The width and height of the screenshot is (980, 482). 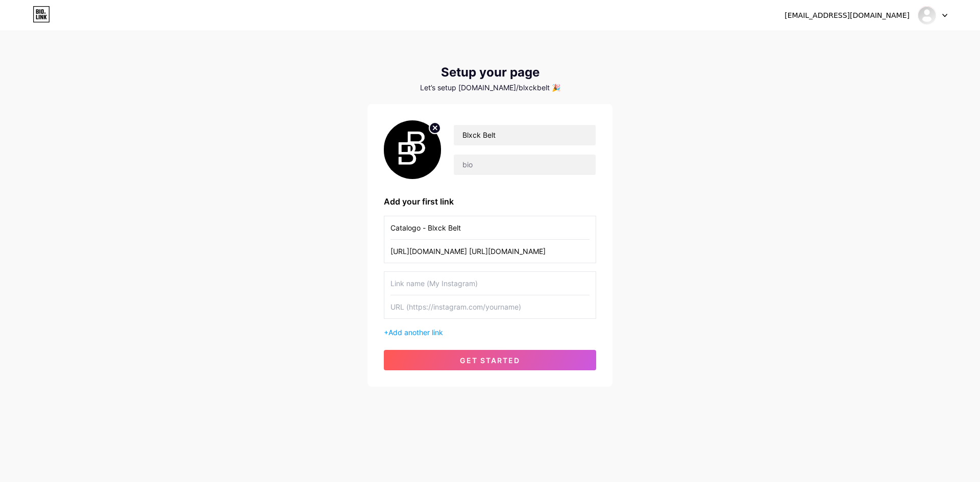 I want to click on span: Add another link, so click(x=416, y=332).